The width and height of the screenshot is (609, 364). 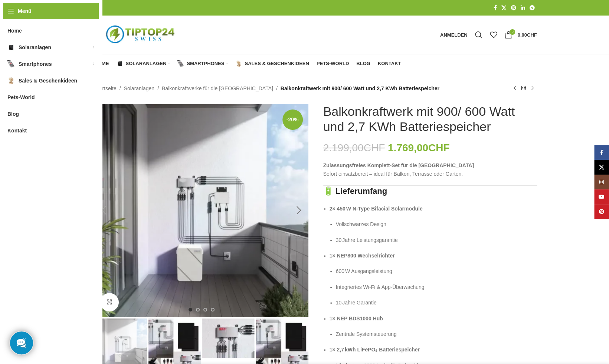 What do you see at coordinates (436, 287) in the screenshot?
I see `p: Integriertes Wi‑Fi & App‑Überwachung` at bounding box center [436, 287].